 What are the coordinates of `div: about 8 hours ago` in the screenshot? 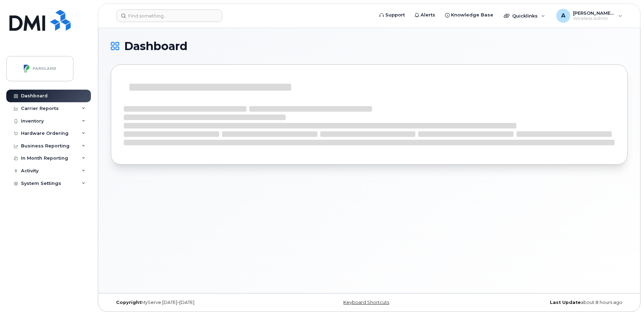 It's located at (541, 303).